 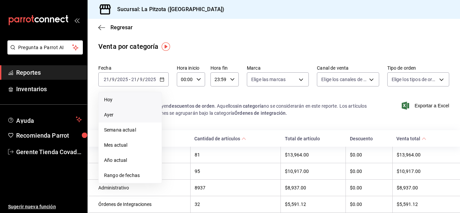 What do you see at coordinates (408, 139) in the screenshot?
I see `div: Venta total` at bounding box center [408, 139].